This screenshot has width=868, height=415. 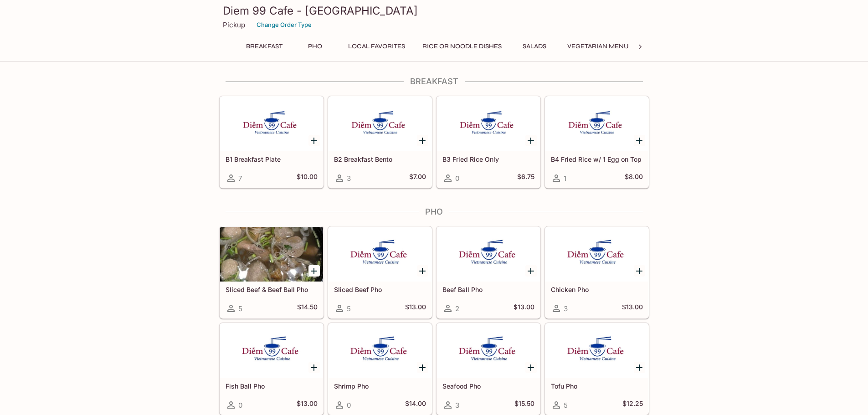 I want to click on a: Sliced Beef & Beef Ball Pho5$14.50, so click(x=272, y=272).